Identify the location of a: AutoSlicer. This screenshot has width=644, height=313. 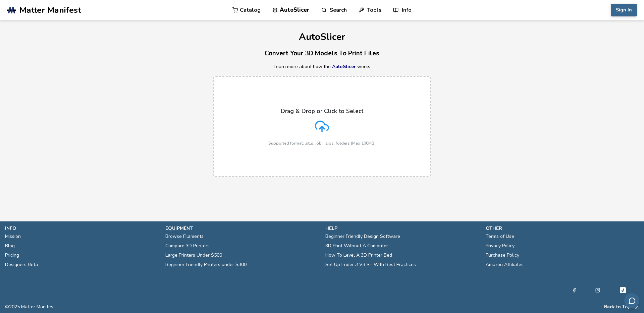
(344, 66).